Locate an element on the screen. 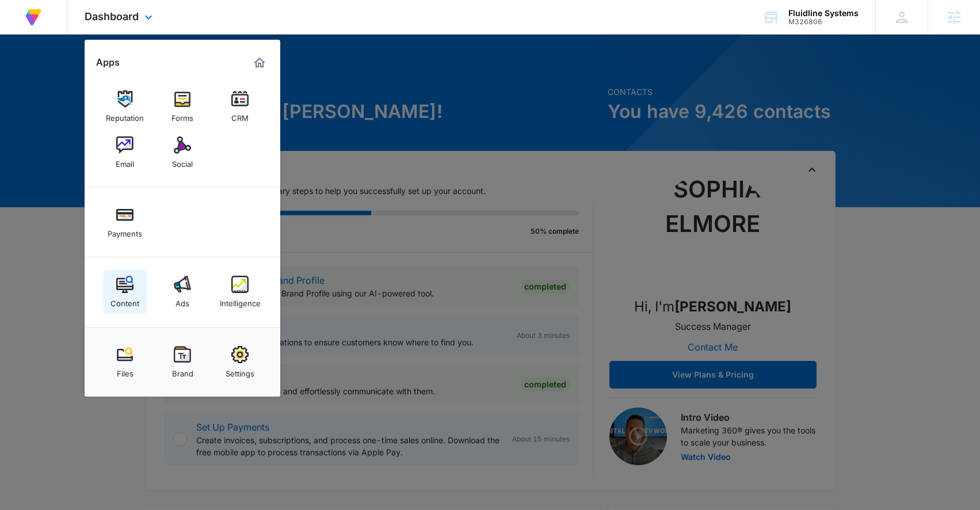 The height and width of the screenshot is (510, 980). div: account id is located at coordinates (824, 22).